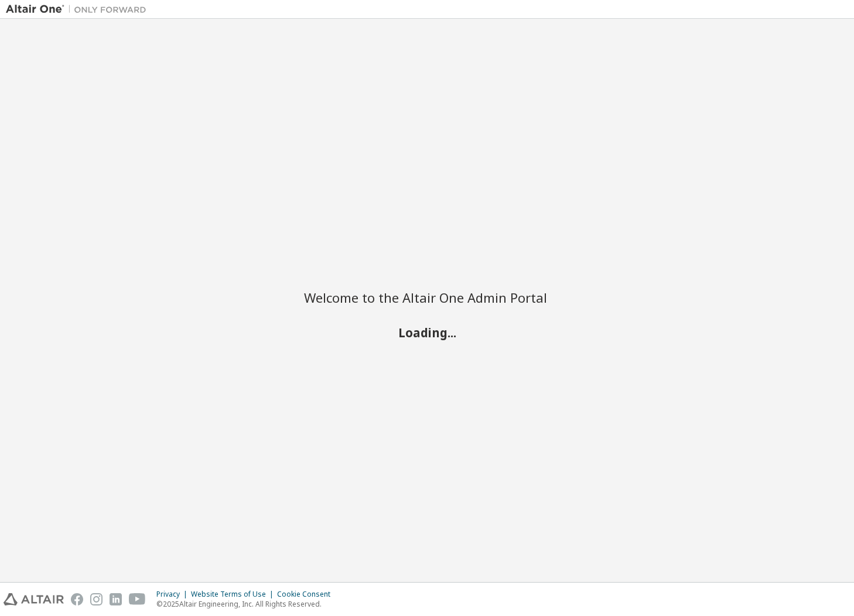 This screenshot has height=616, width=854. What do you see at coordinates (34, 599) in the screenshot?
I see `img: altair_logo.svg` at bounding box center [34, 599].